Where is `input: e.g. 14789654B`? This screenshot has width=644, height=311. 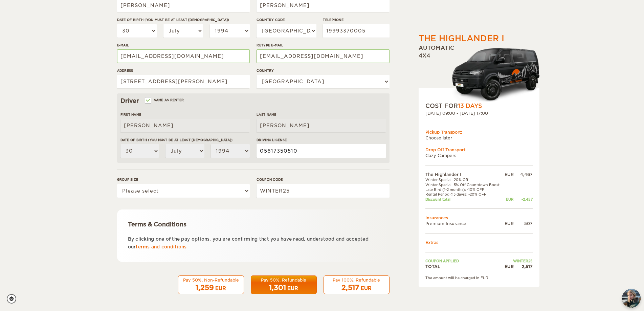 input: e.g. 14789654B is located at coordinates (321, 151).